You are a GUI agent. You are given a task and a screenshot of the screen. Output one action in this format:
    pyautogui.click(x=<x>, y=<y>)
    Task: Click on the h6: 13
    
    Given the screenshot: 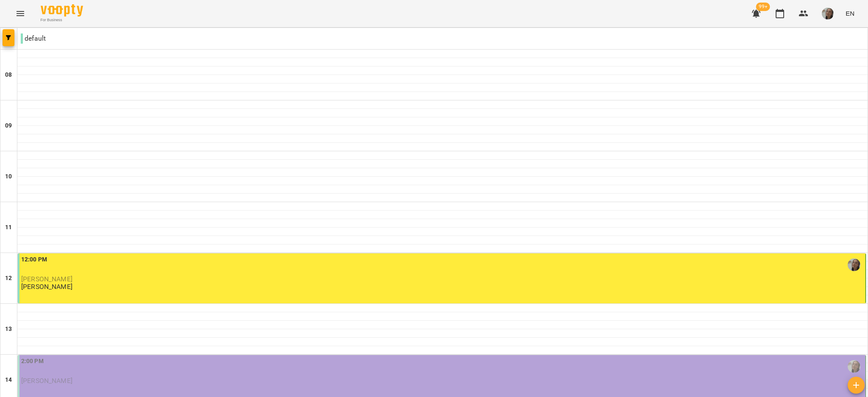 What is the action you would take?
    pyautogui.click(x=9, y=330)
    